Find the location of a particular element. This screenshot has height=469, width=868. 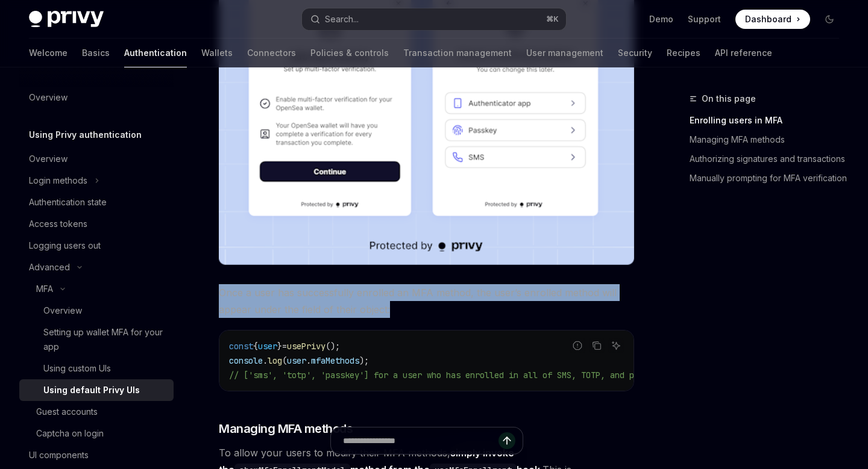

div: Setting up wallet MFA for your app is located at coordinates (105, 340).